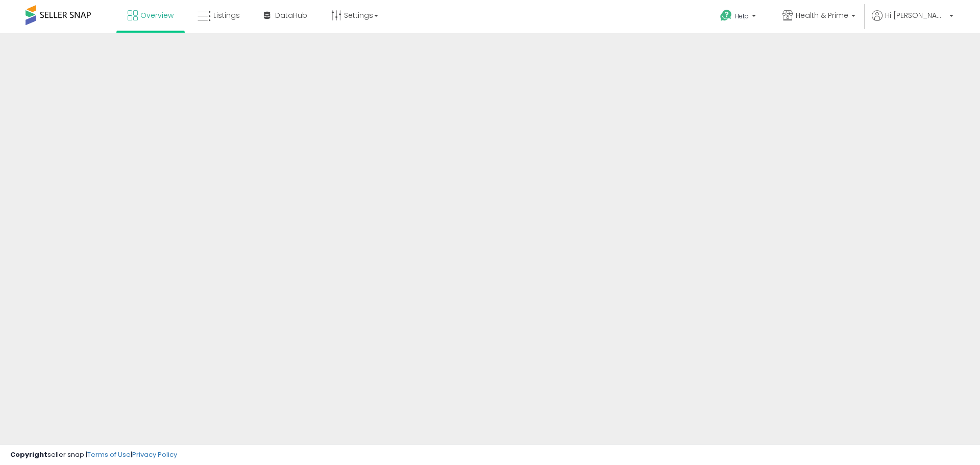 The image size is (980, 465). What do you see at coordinates (157, 16) in the screenshot?
I see `span: Overview` at bounding box center [157, 16].